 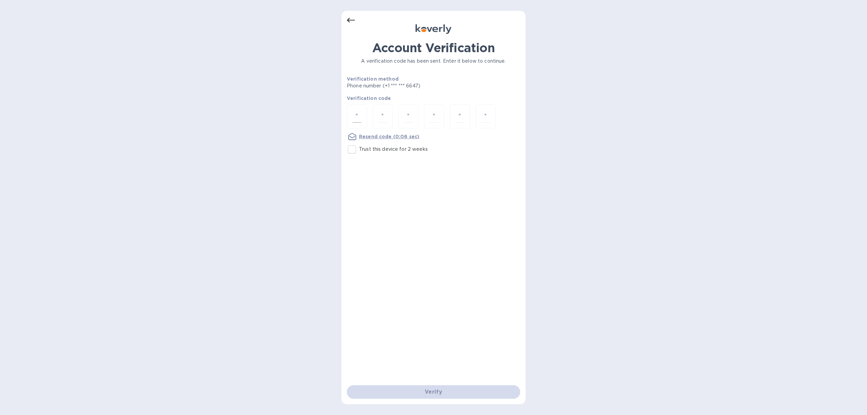 I want to click on u: Resend code (0:06 sec), so click(x=389, y=137).